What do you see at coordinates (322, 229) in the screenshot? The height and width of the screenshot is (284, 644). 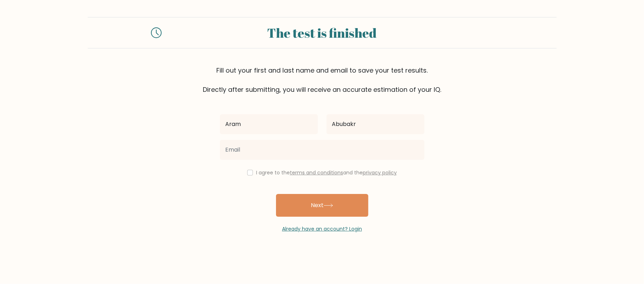 I see `a: Already have an account? Login` at bounding box center [322, 229].